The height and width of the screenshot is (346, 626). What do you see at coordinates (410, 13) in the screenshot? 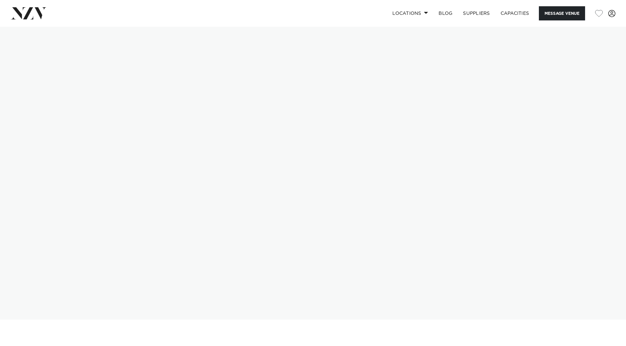
I see `a: Locations` at bounding box center [410, 13].